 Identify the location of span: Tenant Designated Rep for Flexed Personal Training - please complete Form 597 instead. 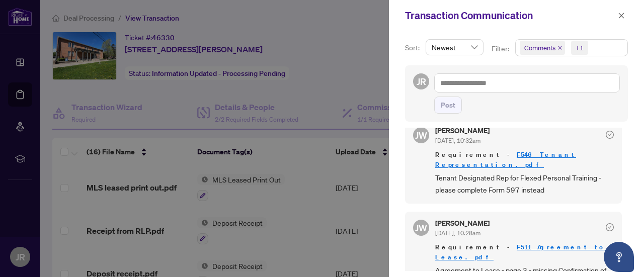
(525, 183).